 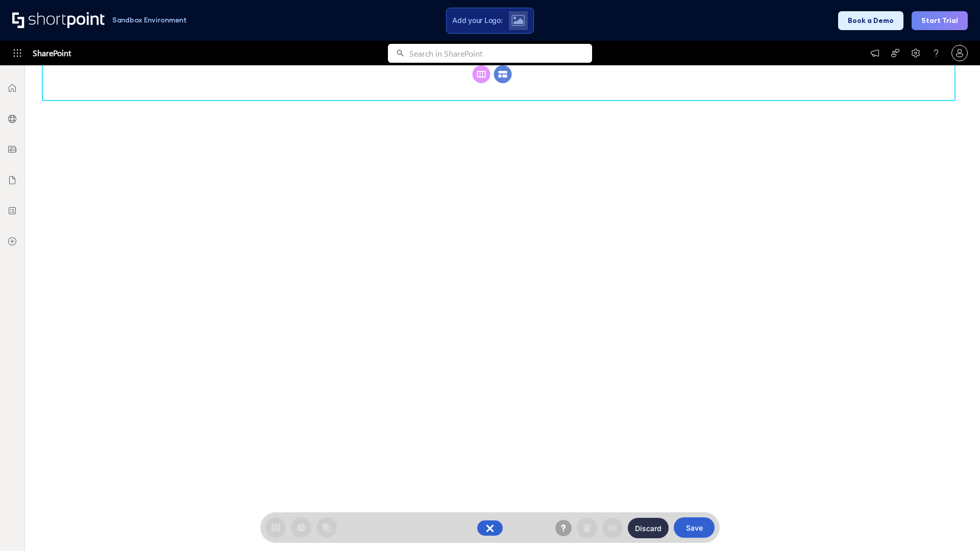 I want to click on button: Discard, so click(x=649, y=528).